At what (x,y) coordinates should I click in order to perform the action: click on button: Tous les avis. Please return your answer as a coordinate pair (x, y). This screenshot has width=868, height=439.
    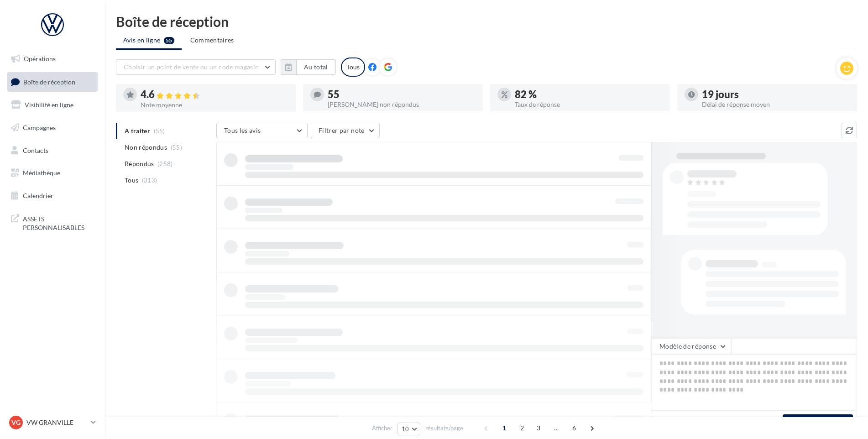
    Looking at the image, I should click on (262, 130).